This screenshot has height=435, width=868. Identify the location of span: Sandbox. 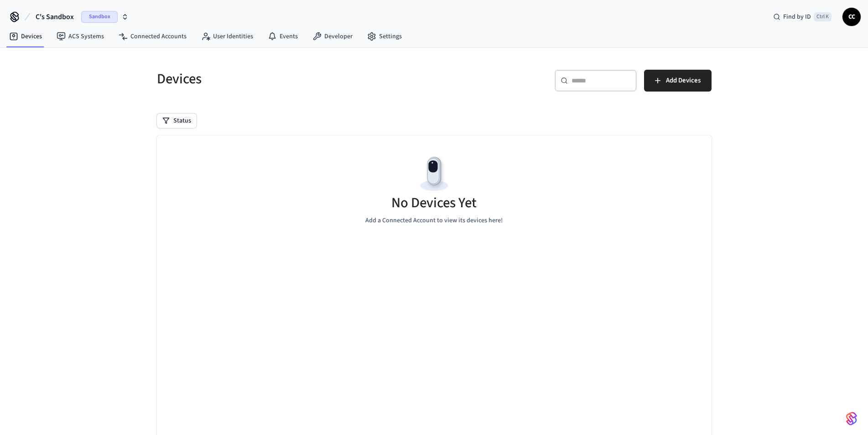
(100, 17).